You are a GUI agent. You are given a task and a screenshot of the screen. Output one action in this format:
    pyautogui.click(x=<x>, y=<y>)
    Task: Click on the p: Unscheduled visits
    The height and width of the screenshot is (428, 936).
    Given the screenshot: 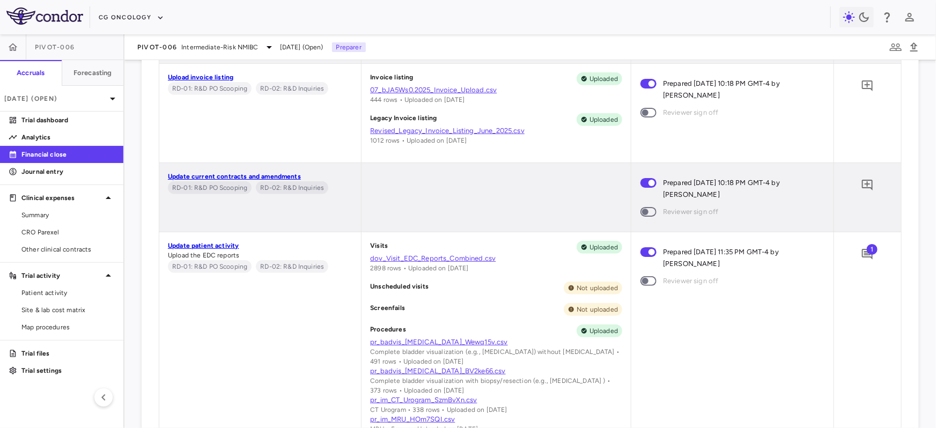 What is the action you would take?
    pyautogui.click(x=399, y=288)
    